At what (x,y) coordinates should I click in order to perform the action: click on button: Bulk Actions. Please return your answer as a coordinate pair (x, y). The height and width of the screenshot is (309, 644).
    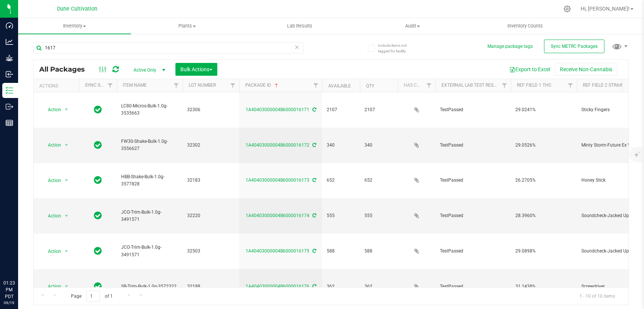
    Looking at the image, I should click on (196, 69).